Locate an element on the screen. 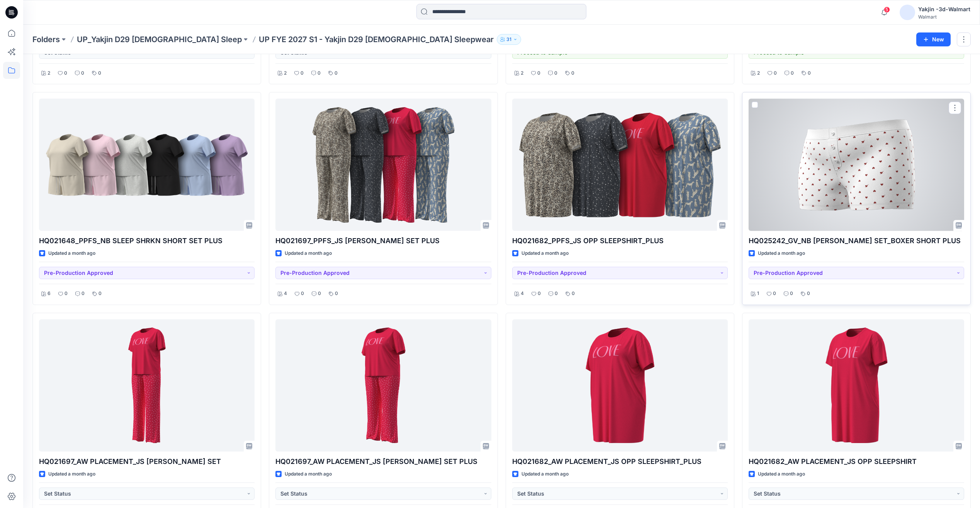 The width and height of the screenshot is (980, 508). a: HQ021682_AW PLACEMENT_JS OPP SLEEPSHIRT is located at coordinates (856, 385).